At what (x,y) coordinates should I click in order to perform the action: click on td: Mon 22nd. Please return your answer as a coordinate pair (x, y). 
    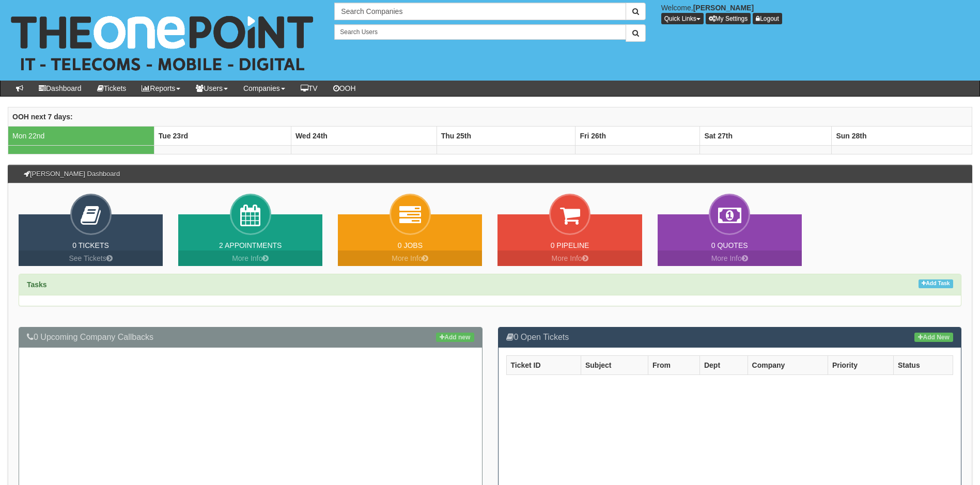
    Looking at the image, I should click on (81, 136).